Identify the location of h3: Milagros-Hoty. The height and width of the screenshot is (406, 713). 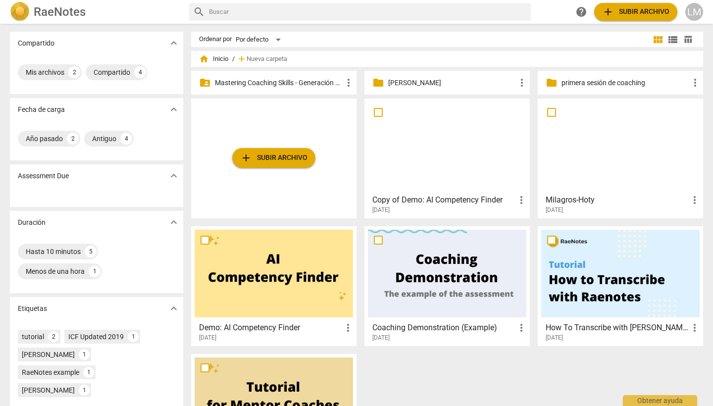
(617, 200).